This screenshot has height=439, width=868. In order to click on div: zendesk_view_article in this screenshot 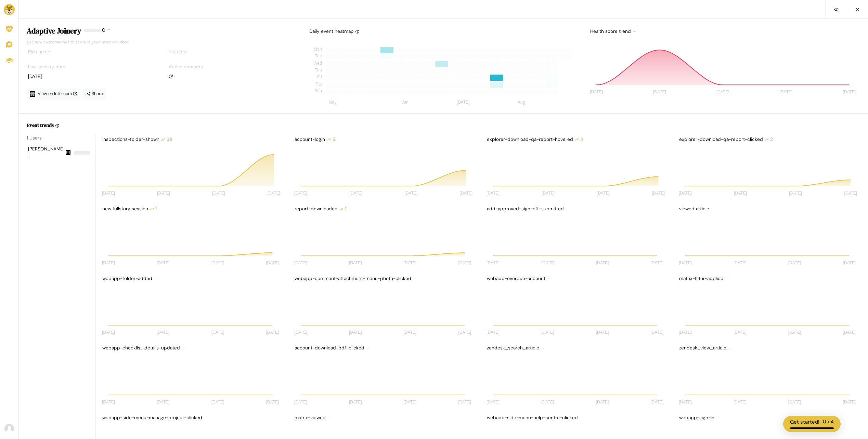, I will do `click(769, 348)`.